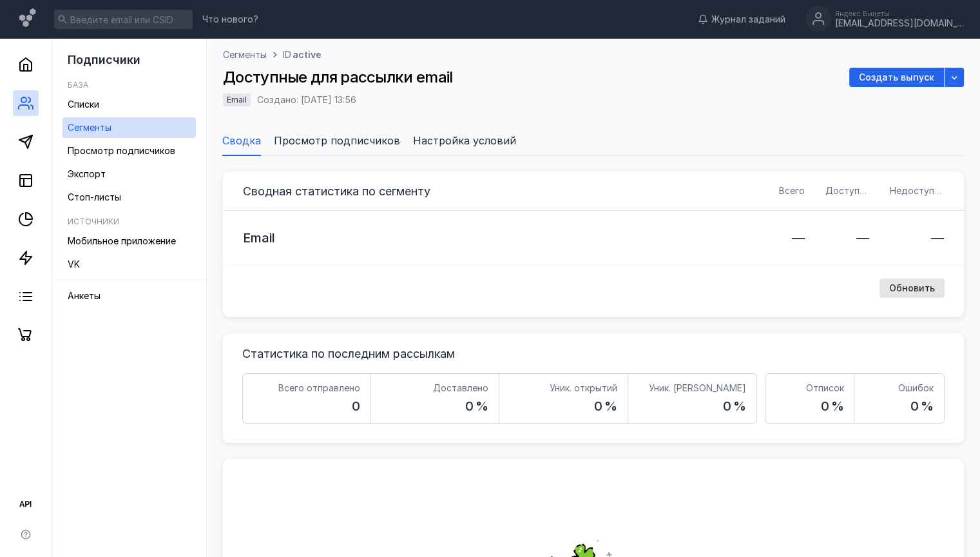 The image size is (980, 557). What do you see at coordinates (912, 288) in the screenshot?
I see `button: Обновить` at bounding box center [912, 288].